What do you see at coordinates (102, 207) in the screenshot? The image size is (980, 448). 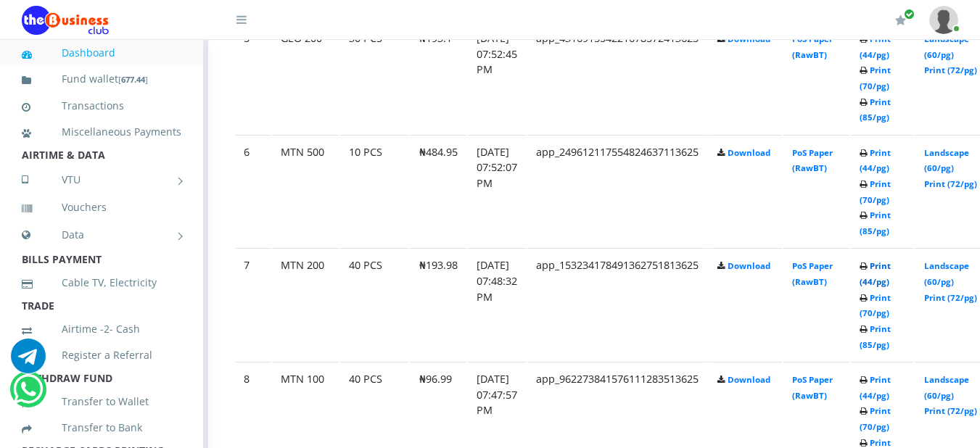 I see `a: Vouchers` at bounding box center [102, 207].